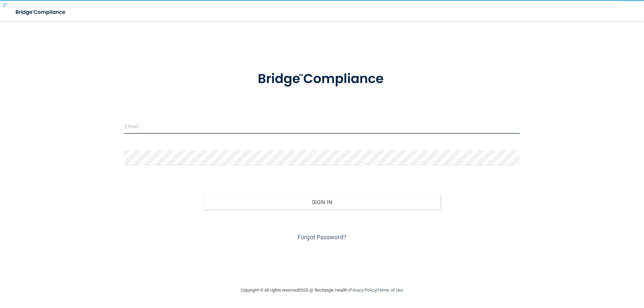 The height and width of the screenshot is (308, 644). I want to click on a: Forgot Password?, so click(322, 237).